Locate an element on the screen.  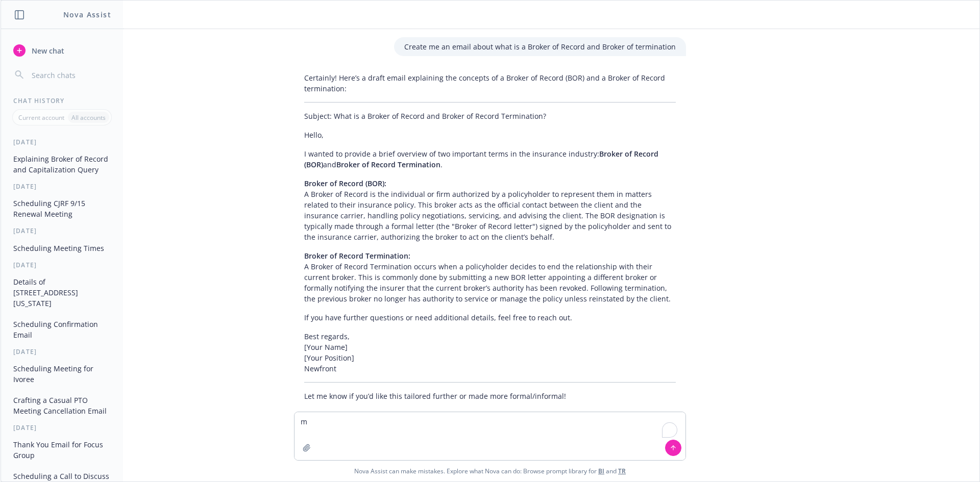
h1: Nova Assist is located at coordinates (87, 14).